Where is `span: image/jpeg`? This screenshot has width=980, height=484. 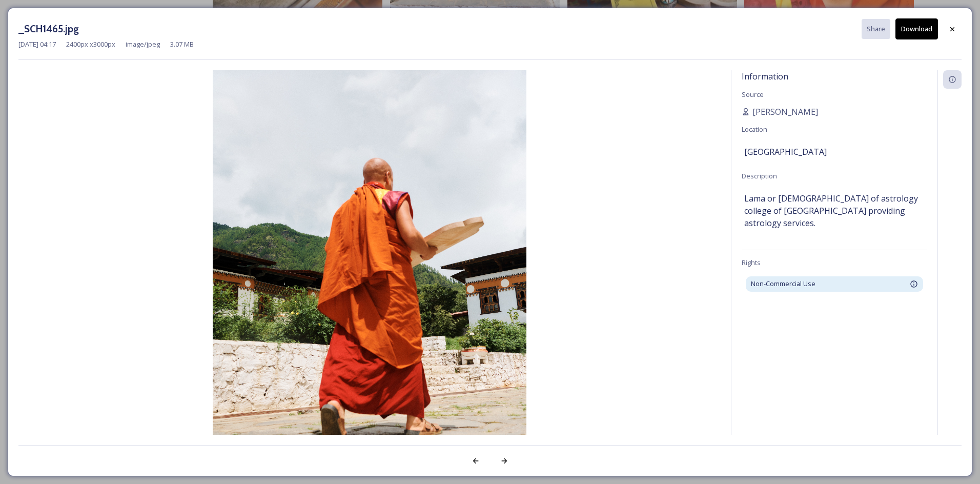
span: image/jpeg is located at coordinates (142, 44).